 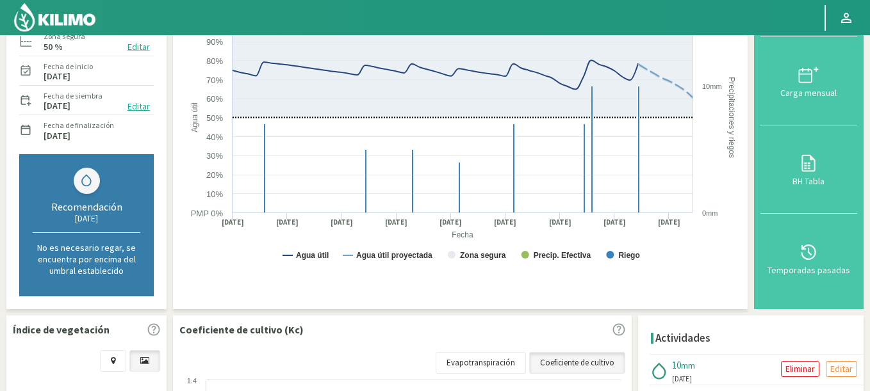 What do you see at coordinates (808, 170) in the screenshot?
I see `button: BH Tabla` at bounding box center [808, 170].